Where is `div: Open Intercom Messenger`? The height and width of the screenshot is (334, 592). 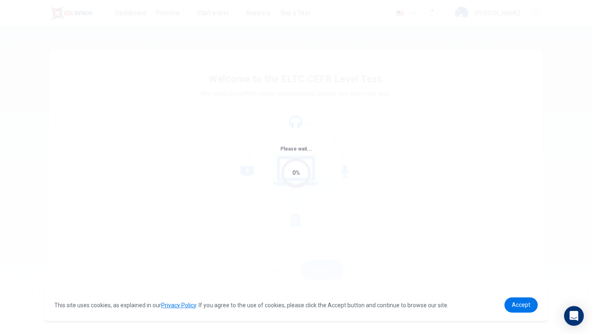
div: Open Intercom Messenger is located at coordinates (574, 316).